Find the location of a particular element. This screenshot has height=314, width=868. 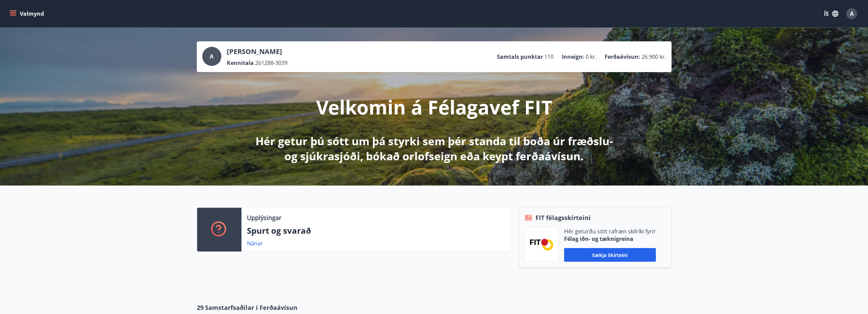

button: ÍS is located at coordinates (831, 13).